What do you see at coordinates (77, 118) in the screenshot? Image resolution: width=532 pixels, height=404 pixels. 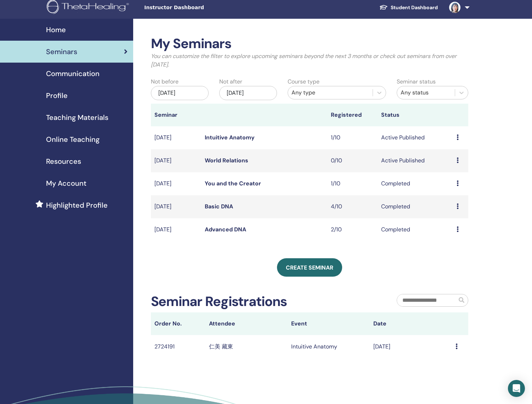 I see `span: Teaching Materials` at bounding box center [77, 118].